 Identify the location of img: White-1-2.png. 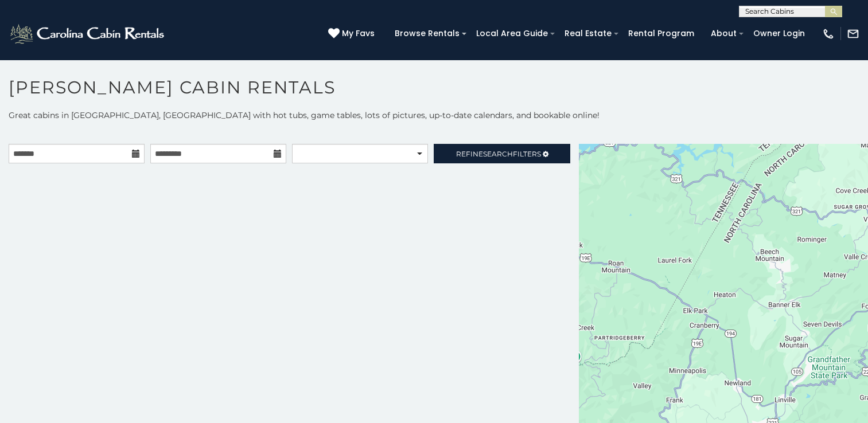
(88, 34).